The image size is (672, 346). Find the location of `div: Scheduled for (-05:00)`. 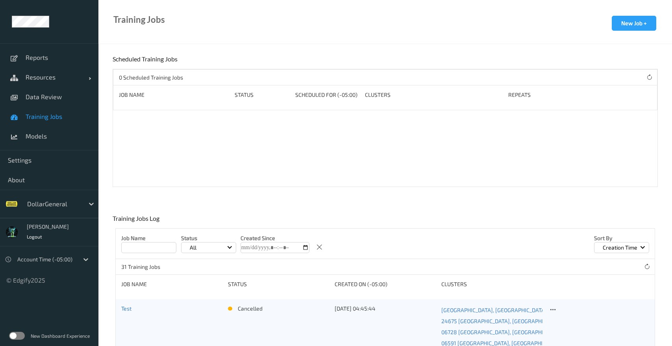

div: Scheduled for (-05:00) is located at coordinates (327, 95).